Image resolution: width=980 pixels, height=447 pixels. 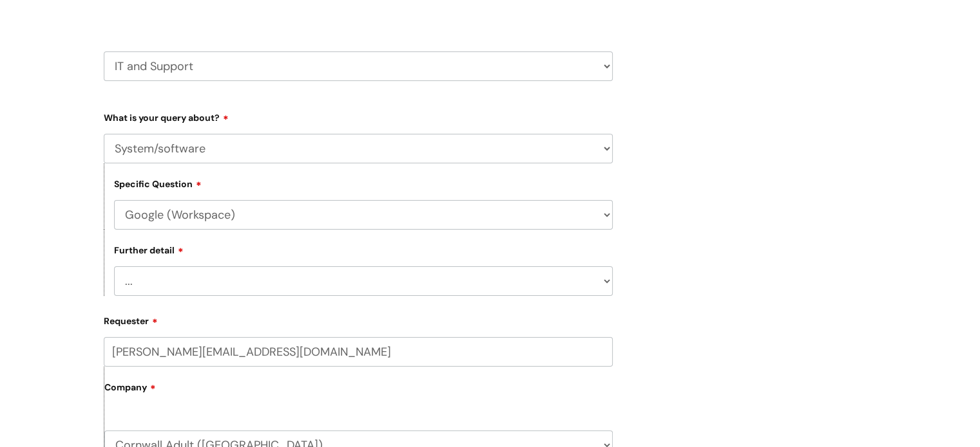 What do you see at coordinates (358, 391) in the screenshot?
I see `label: Company` at bounding box center [358, 391].